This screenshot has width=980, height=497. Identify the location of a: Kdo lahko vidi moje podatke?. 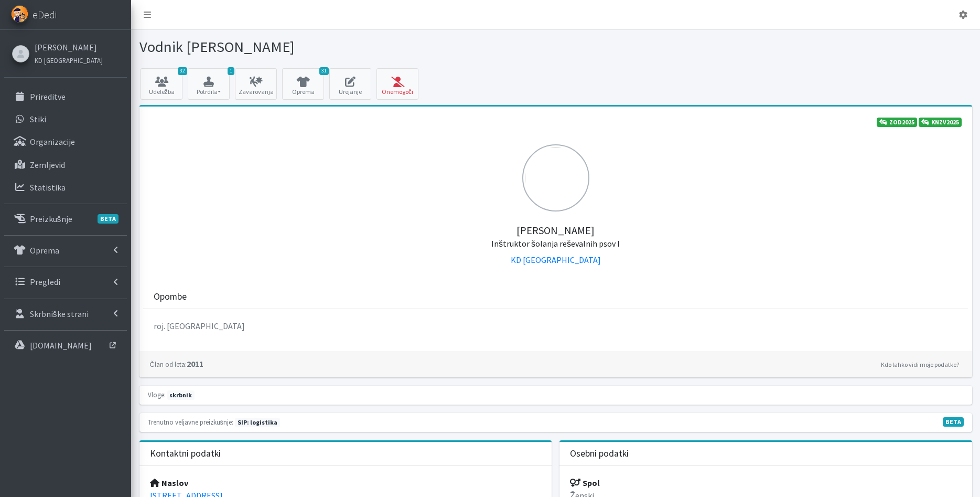
(920, 365).